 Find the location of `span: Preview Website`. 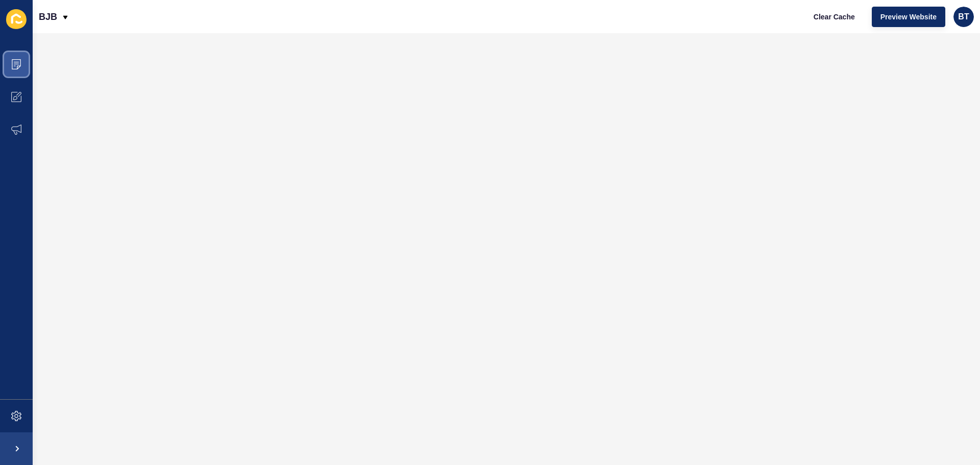

span: Preview Website is located at coordinates (909, 17).